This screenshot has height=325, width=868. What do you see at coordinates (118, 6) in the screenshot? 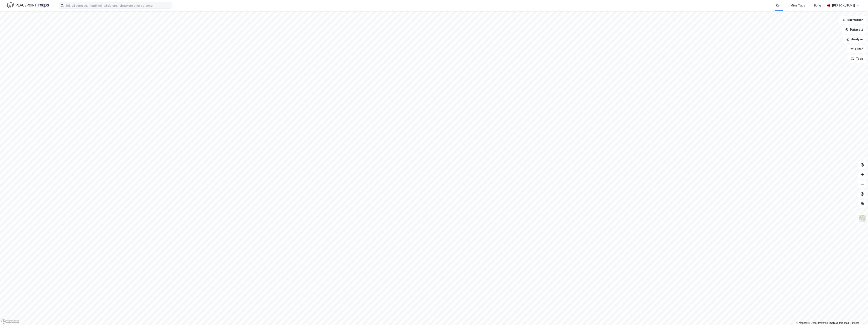
I see `input: Søk på adresse, matrikkel, gårdeiere, leietakere eller personer` at bounding box center [118, 6].